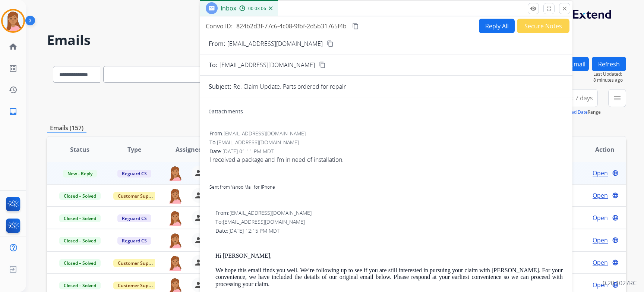  What do you see at coordinates (220, 86) in the screenshot?
I see `p: Subject:` at bounding box center [220, 86].